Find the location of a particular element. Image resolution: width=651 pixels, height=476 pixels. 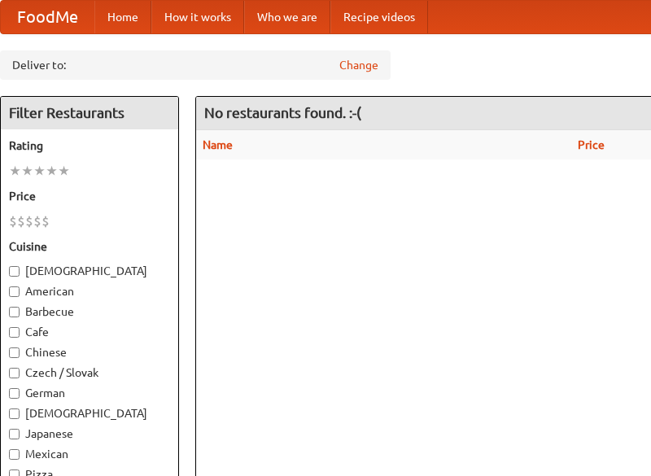

input: Japanese is located at coordinates (14, 433).